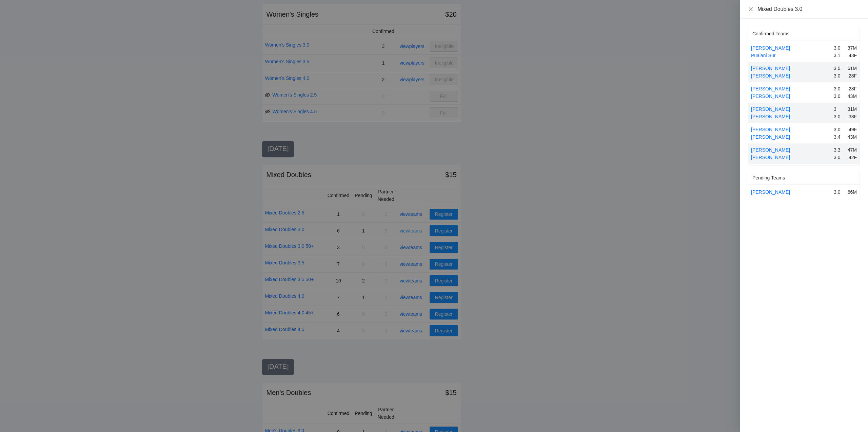 The image size is (868, 432). Describe the element at coordinates (751, 9) in the screenshot. I see `span: close` at that location.